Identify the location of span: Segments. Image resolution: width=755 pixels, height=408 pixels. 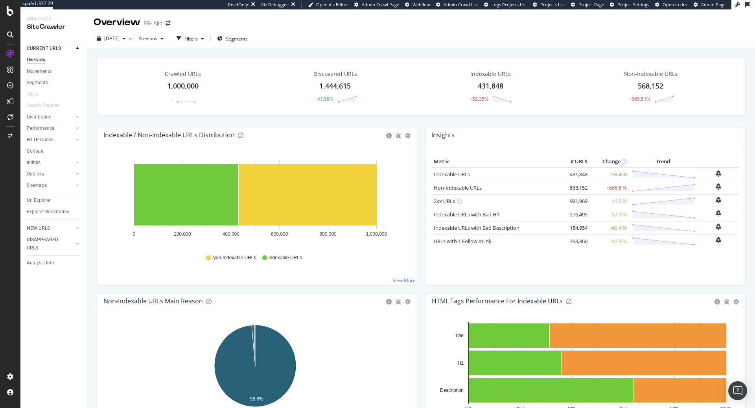
(237, 39).